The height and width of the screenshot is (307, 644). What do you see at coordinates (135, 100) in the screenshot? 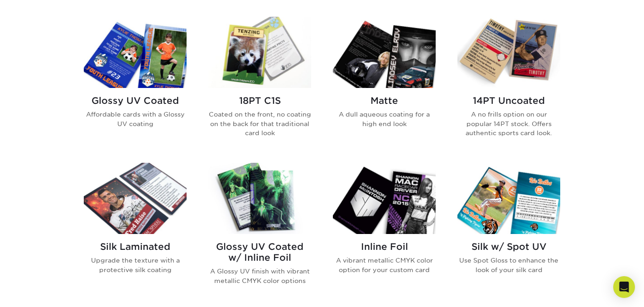
I see `h2: Glossy UV Coated` at bounding box center [135, 100].